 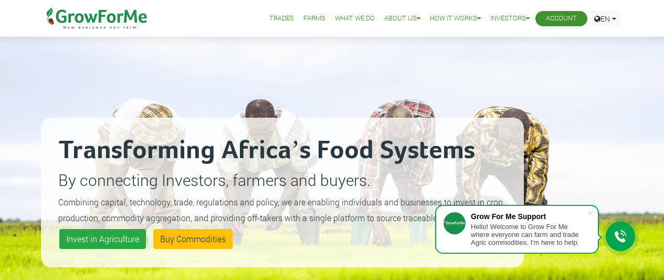 What do you see at coordinates (455, 18) in the screenshot?
I see `a: How it Works` at bounding box center [455, 18].